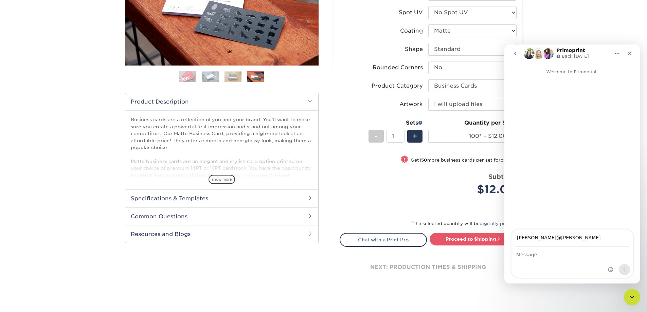  What do you see at coordinates (188, 77) in the screenshot?
I see `img: Business Cards 01` at bounding box center [188, 77].